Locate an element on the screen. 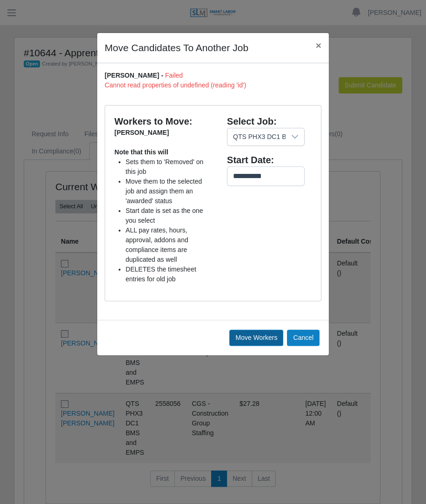  li: Move them to the selected job and assign them an 'awarded' status is located at coordinates (165, 191).